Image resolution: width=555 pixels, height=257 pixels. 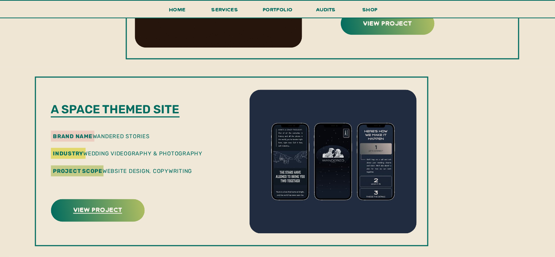 What do you see at coordinates (326, 11) in the screenshot?
I see `a: audits` at bounding box center [326, 11].